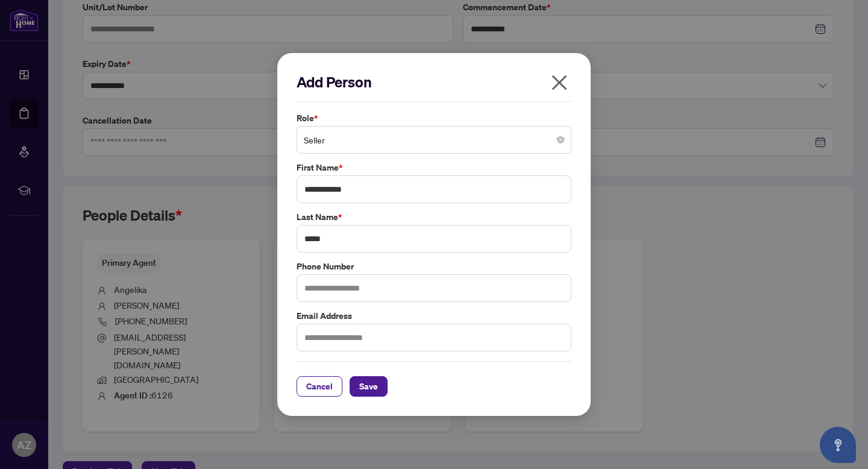 This screenshot has width=868, height=469. I want to click on span: Seller, so click(434, 140).